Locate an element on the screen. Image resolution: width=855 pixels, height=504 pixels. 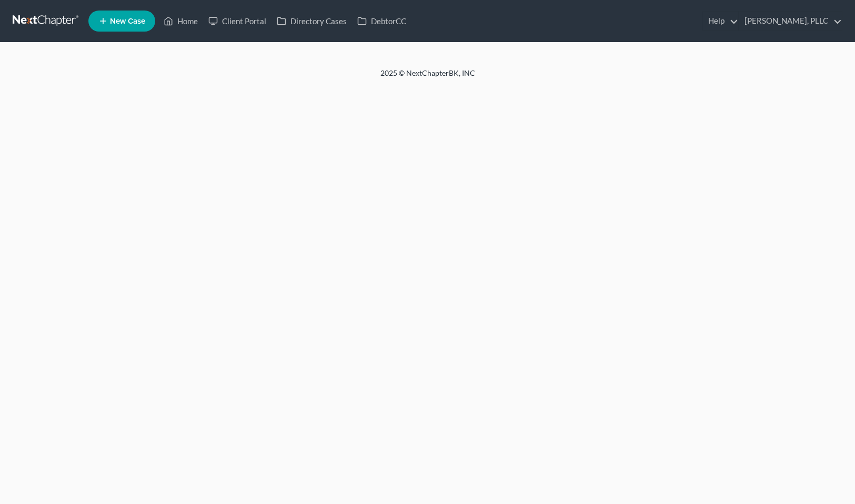
a: Help is located at coordinates (720, 21).